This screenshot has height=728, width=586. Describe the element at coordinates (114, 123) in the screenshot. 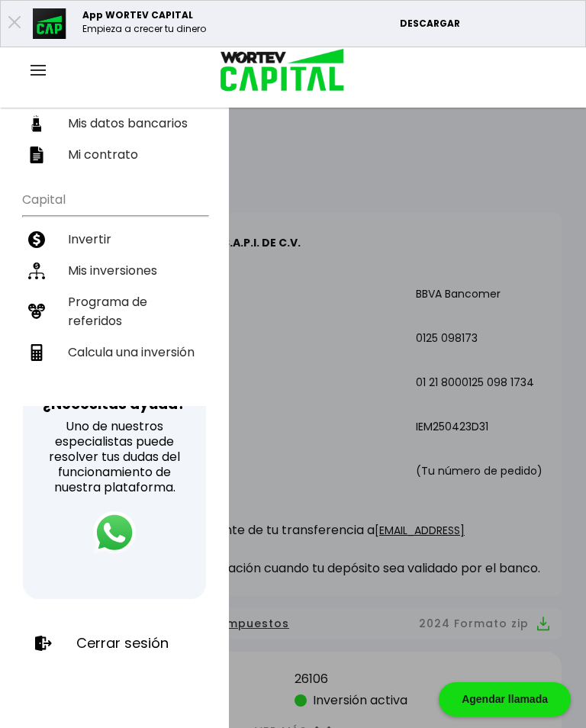

I see `a: Mis datos bancarios` at that location.